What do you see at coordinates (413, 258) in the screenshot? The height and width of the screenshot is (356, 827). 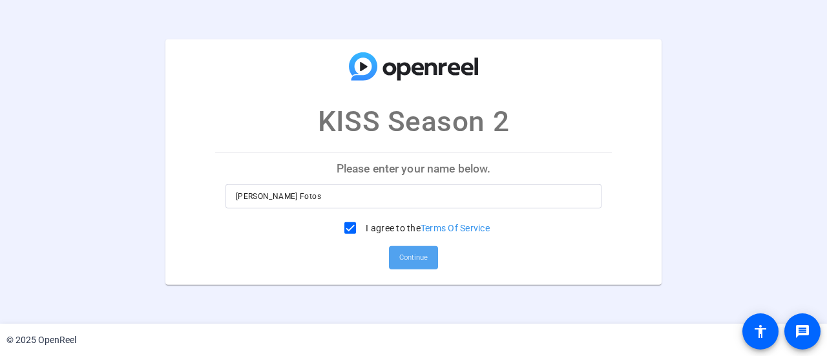 I see `span: Continue` at bounding box center [413, 258].